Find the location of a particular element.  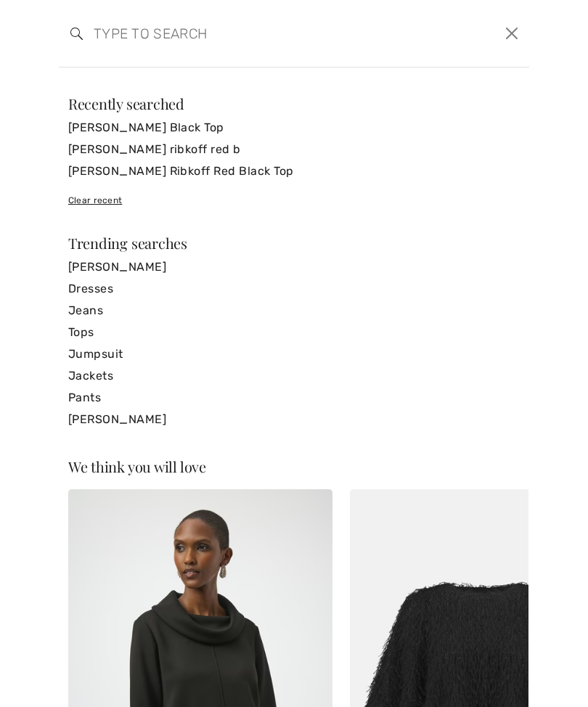

a: Jeans is located at coordinates (294, 311).